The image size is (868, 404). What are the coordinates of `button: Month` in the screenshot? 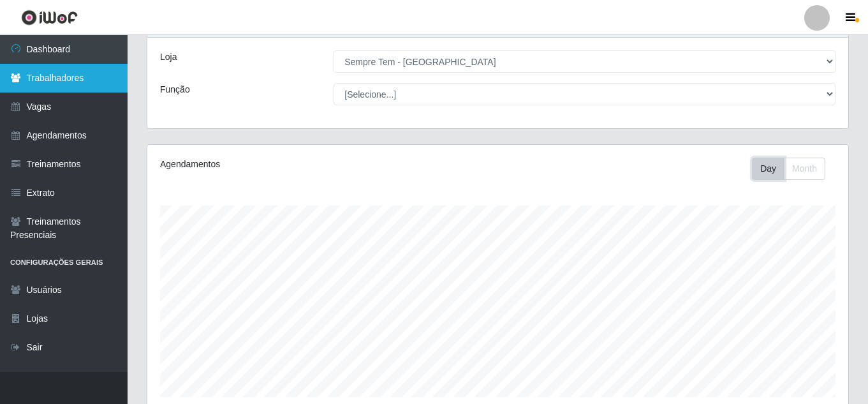 It's located at (804, 168).